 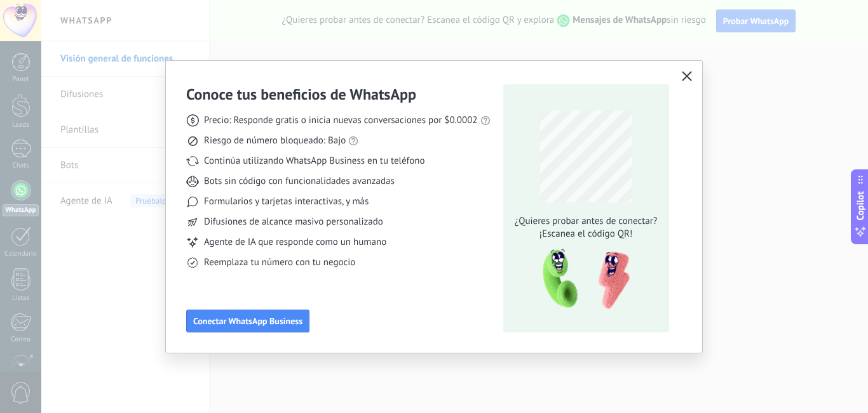 I want to click on span: ¡Escanea el código QR!, so click(x=585, y=235).